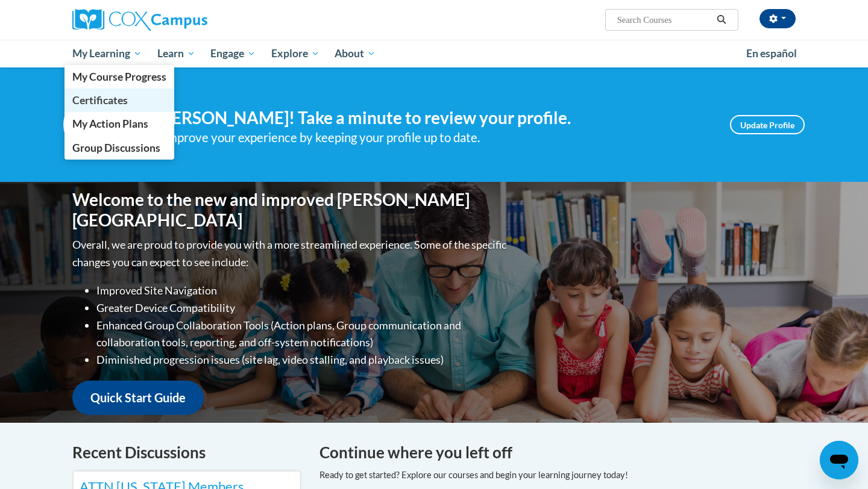 This screenshot has height=489, width=868. Describe the element at coordinates (424, 137) in the screenshot. I see `div: Help improve your experience by keeping your profile up to date.` at that location.